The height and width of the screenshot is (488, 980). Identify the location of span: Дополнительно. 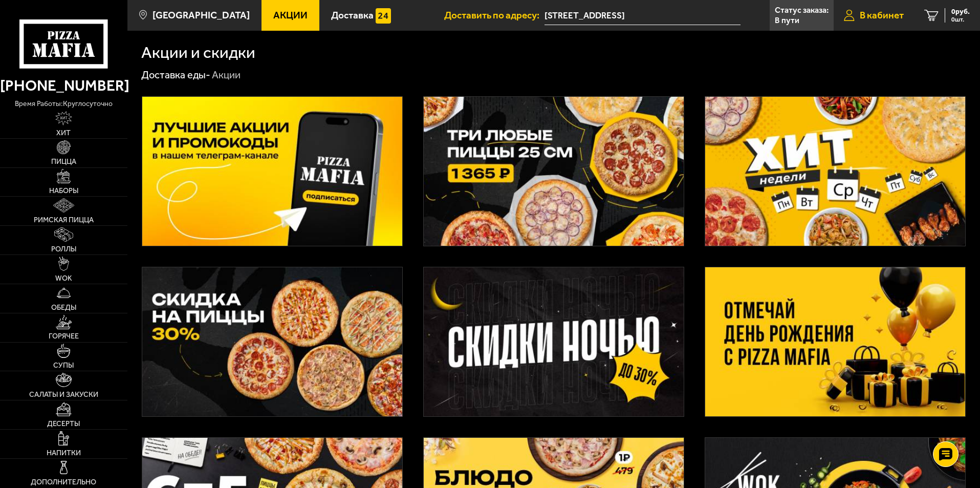
(64, 482).